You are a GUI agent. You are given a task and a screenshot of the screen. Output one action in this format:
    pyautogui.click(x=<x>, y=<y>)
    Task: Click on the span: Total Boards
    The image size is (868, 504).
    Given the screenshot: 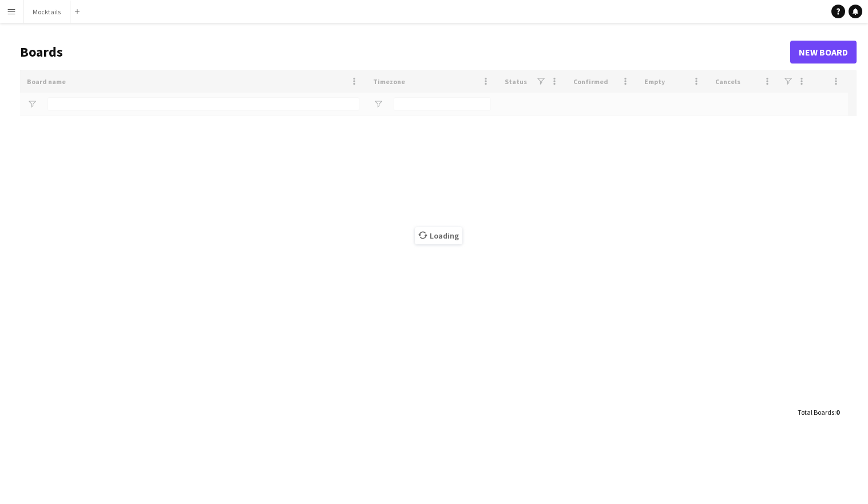 What is the action you would take?
    pyautogui.click(x=816, y=412)
    